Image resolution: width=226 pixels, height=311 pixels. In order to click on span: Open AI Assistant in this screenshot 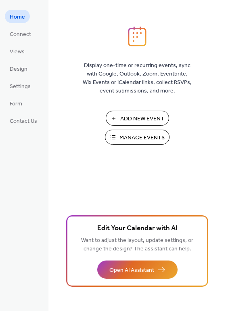, I will do `click(132, 271)`.